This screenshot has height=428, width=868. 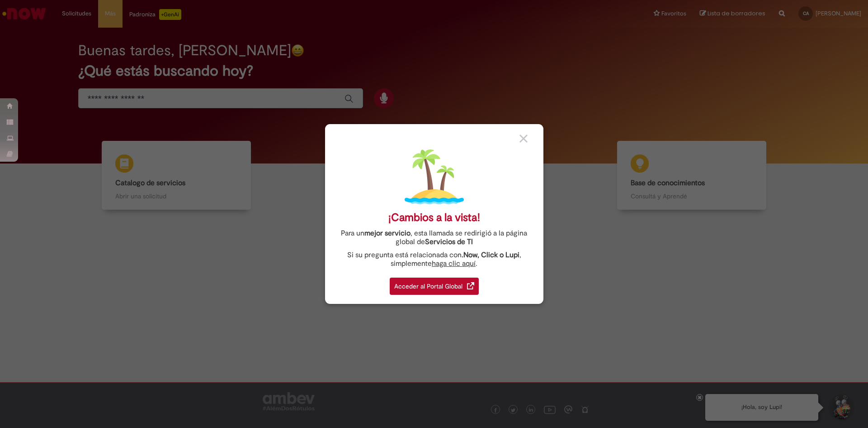 What do you see at coordinates (388, 233) in the screenshot?
I see `strong: mejor servicio` at bounding box center [388, 233].